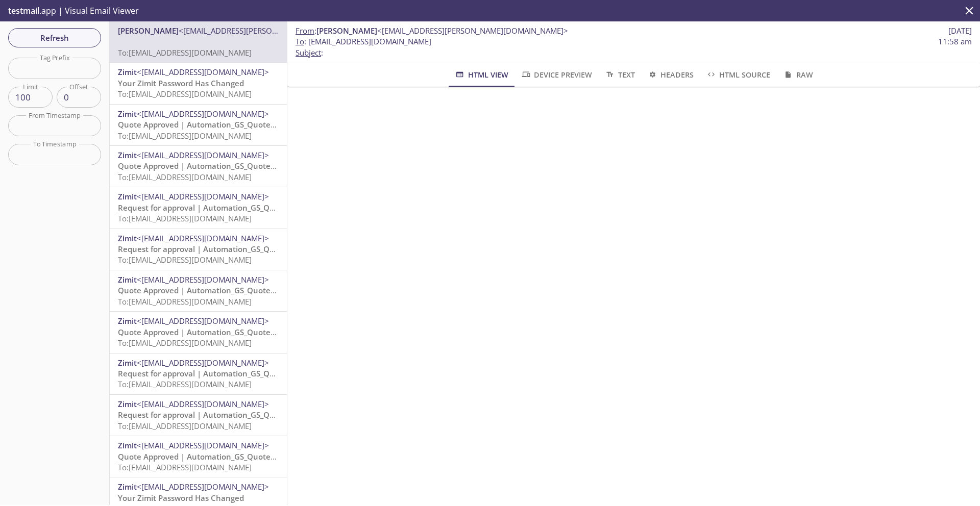  What do you see at coordinates (54, 37) in the screenshot?
I see `span: Refresh` at bounding box center [54, 37].